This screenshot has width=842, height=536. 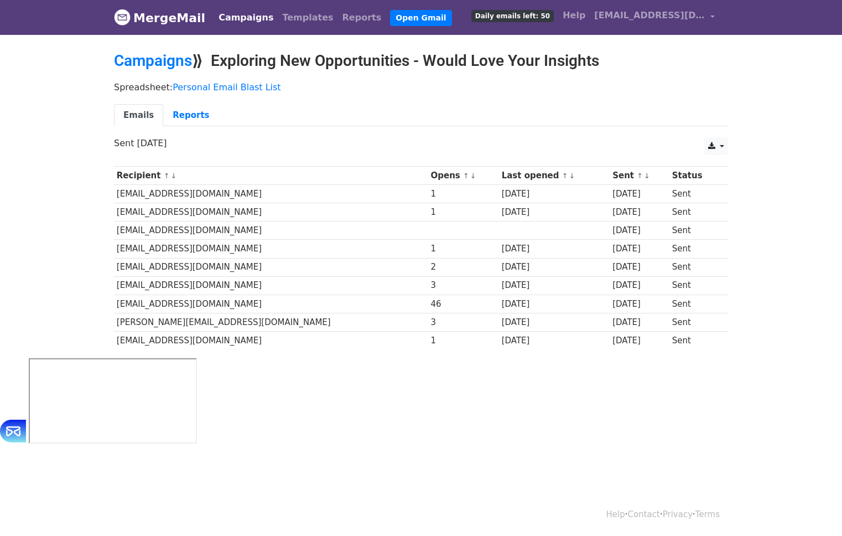 I want to click on a: MergeMail, so click(x=159, y=18).